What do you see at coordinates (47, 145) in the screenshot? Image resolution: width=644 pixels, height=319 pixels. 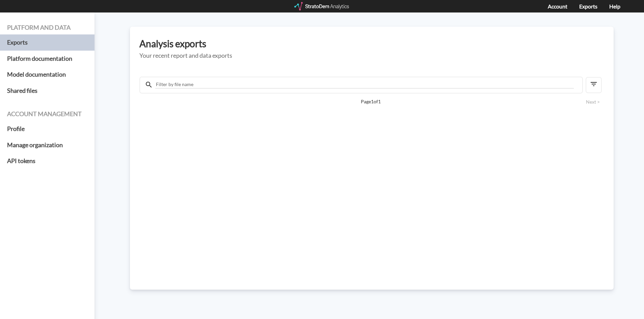 I see `a: Manage organization` at bounding box center [47, 145].